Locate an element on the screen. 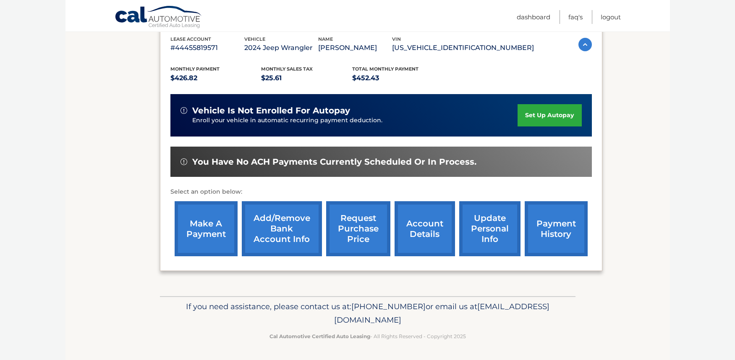  p: #44455819571 is located at coordinates (207, 48).